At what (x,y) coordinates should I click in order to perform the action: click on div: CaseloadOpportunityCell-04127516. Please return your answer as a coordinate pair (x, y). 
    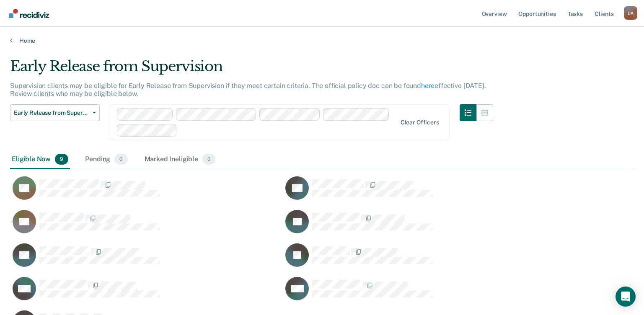
    Looking at the image, I should click on (146, 226).